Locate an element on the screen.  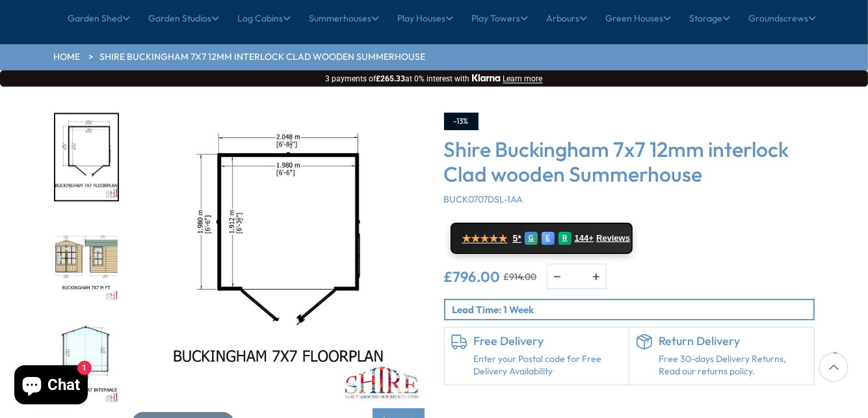
h6: Return Delivery is located at coordinates (732, 341).